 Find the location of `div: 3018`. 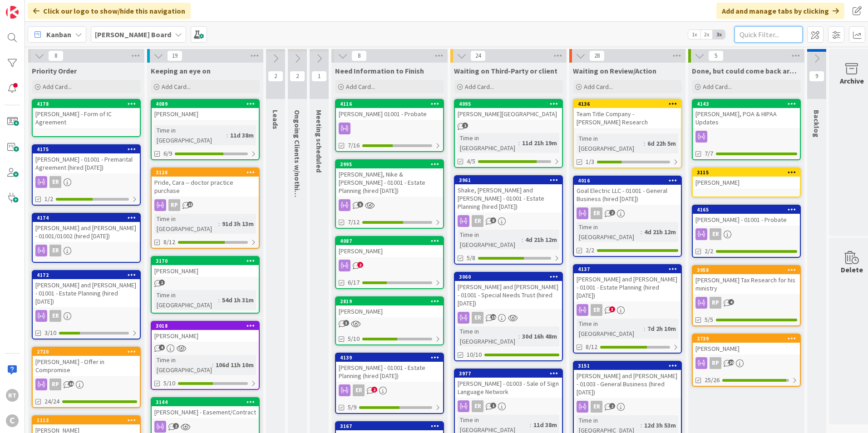

div: 3018 is located at coordinates (205, 326).